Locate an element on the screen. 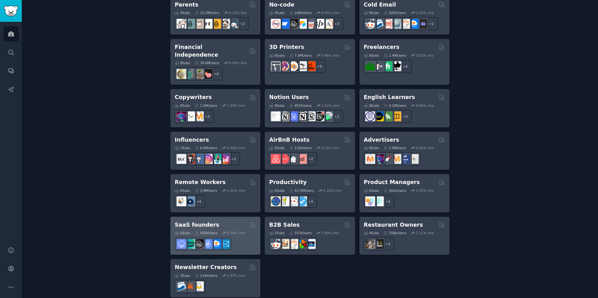 The width and height of the screenshot is (598, 298). div: 4 Sub s is located at coordinates (372, 233).